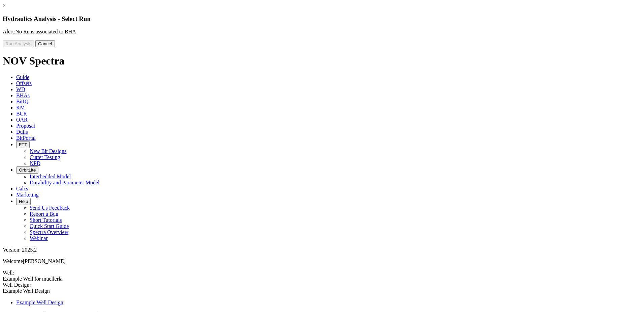  Describe the element at coordinates (33, 278) in the screenshot. I see `span: Example Well for muellerla` at that location.